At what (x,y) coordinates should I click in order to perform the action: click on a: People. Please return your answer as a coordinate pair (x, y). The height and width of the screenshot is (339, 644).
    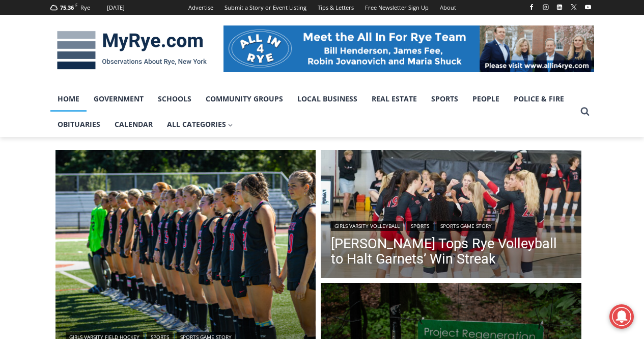
    Looking at the image, I should click on (486, 99).